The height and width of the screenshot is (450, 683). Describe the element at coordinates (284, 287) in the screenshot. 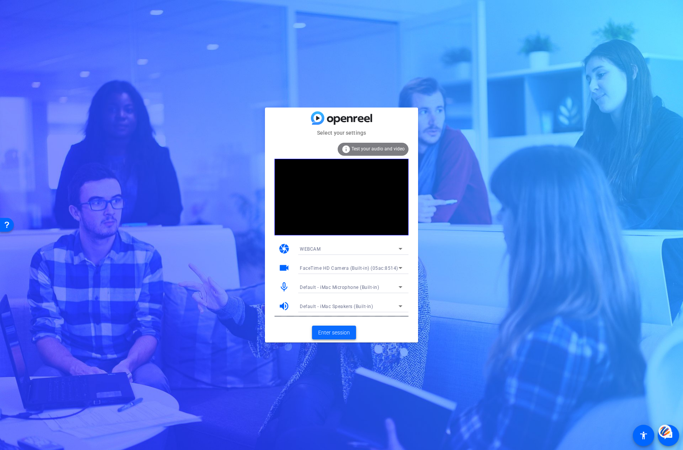

I see `mat-icon: mic_none` at that location.